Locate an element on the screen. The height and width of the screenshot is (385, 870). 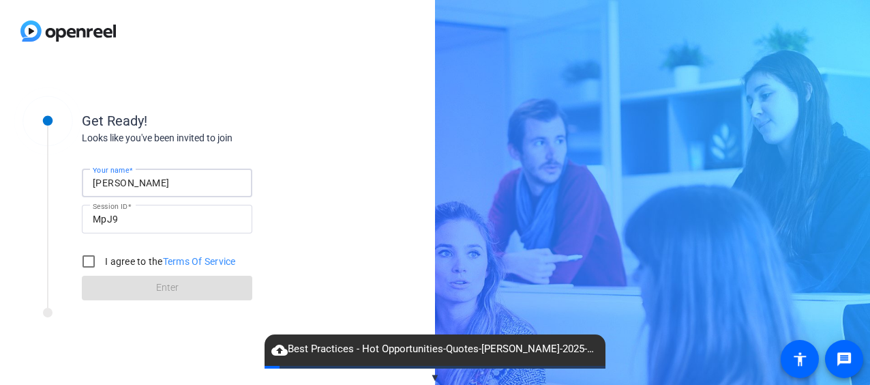
mat-icon: cloud_upload is located at coordinates (280, 350).